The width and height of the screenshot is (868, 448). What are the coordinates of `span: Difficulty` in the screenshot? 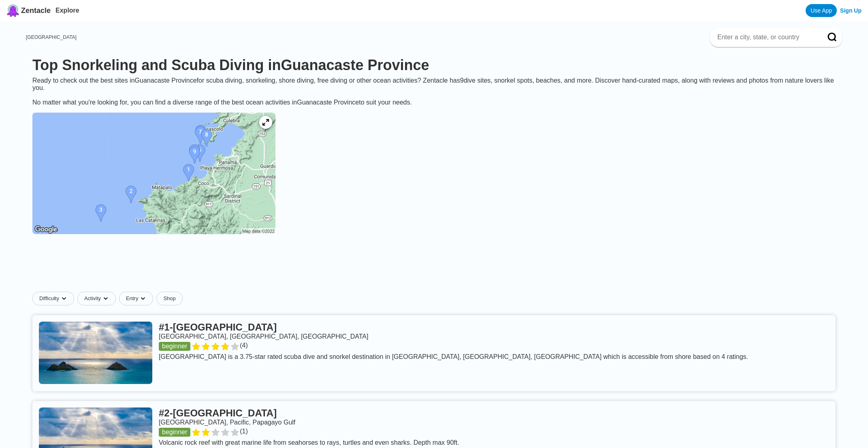 It's located at (49, 298).